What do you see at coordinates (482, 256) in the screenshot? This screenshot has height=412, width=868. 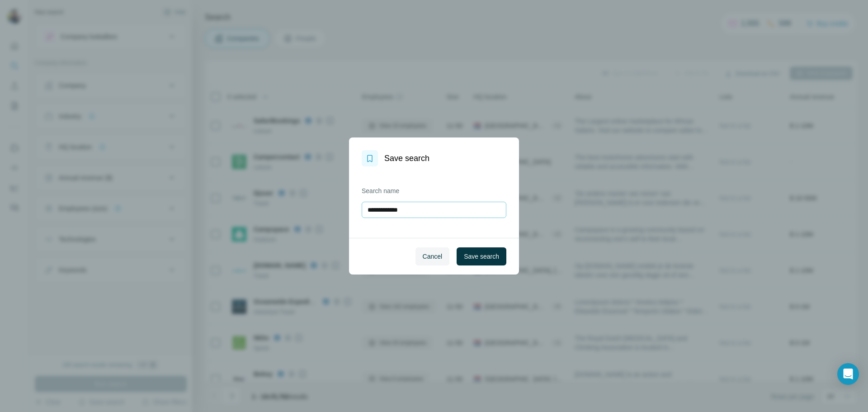 I see `button: Save search` at bounding box center [482, 256].